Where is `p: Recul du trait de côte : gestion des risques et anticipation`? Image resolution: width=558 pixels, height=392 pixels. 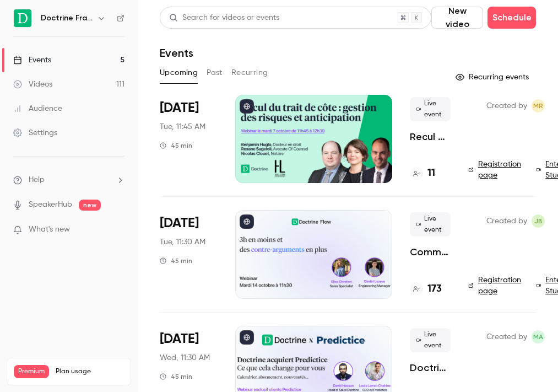 p: Recul du trait de côte : gestion des risques et anticipation is located at coordinates (430, 137).